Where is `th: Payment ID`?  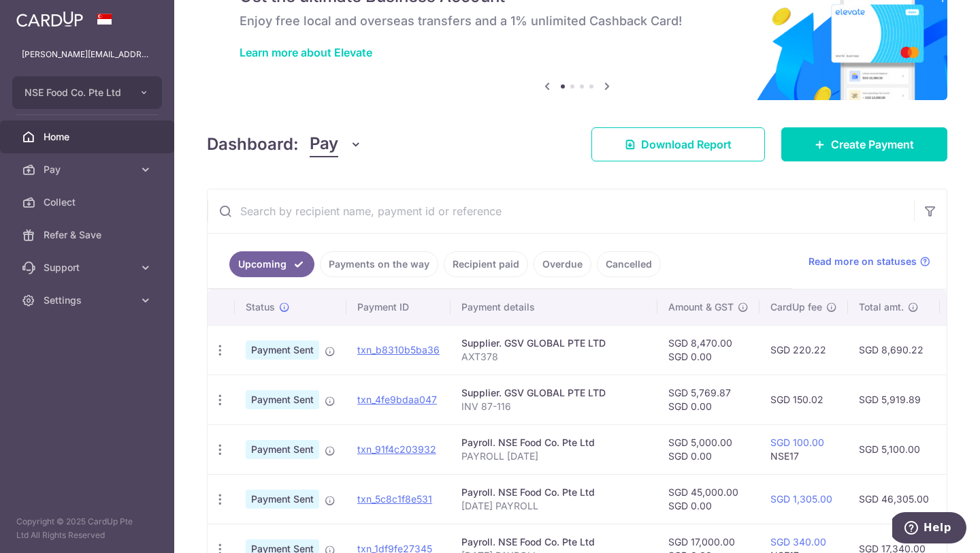
th: Payment ID is located at coordinates (398, 307).